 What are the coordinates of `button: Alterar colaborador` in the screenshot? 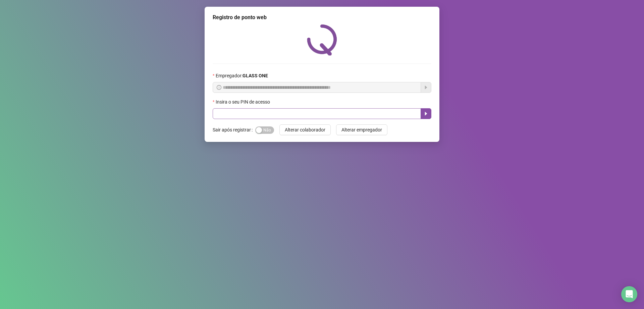 It's located at (305, 130).